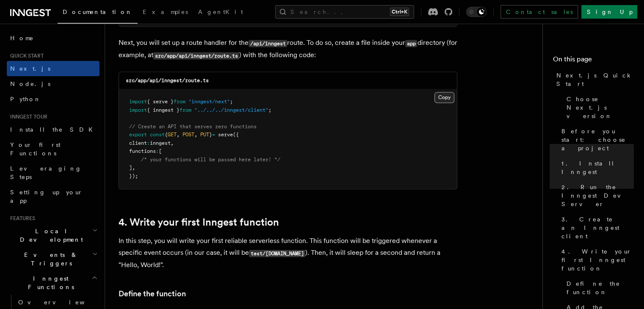  Describe the element at coordinates (597, 228) in the screenshot. I see `span: 3. Create an Inngest client` at that location.